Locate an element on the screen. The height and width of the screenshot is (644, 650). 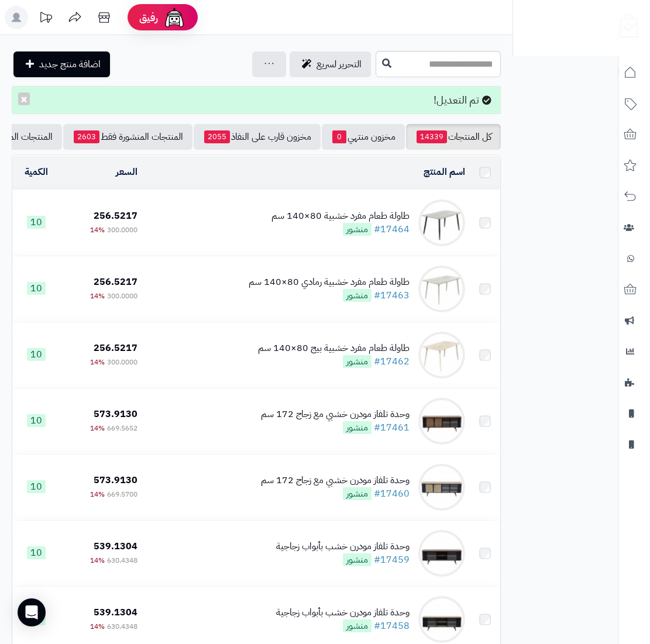
a: تحديثات المنصة is located at coordinates (46, 18).